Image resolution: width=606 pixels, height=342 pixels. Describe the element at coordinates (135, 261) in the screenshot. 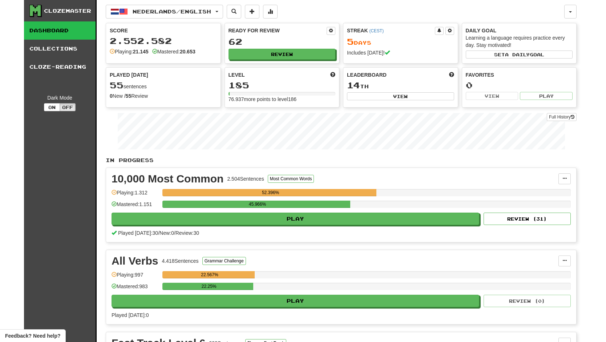

I see `div: All Verbs` at that location.